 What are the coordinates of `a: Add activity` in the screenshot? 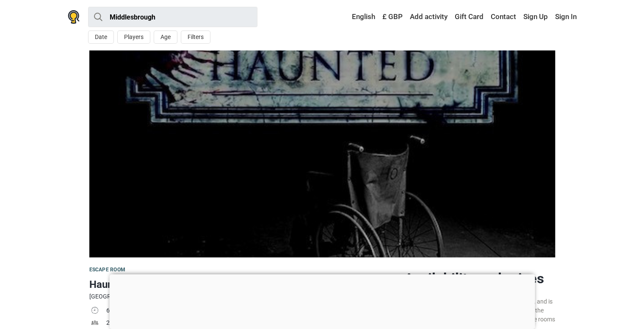 It's located at (428, 17).